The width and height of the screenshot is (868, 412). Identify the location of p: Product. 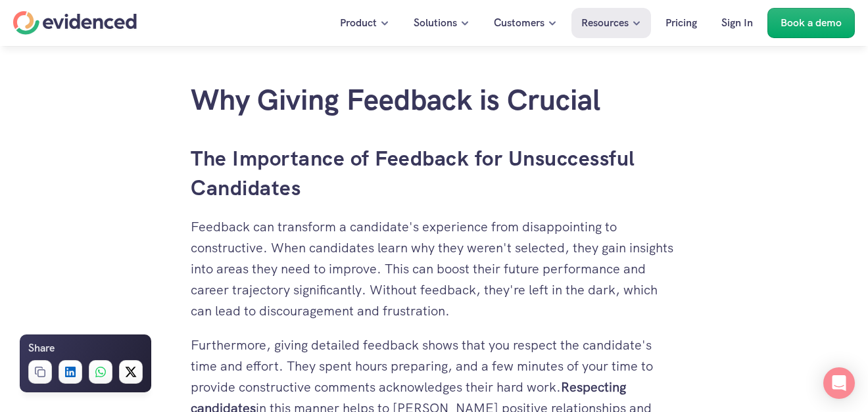
(358, 23).